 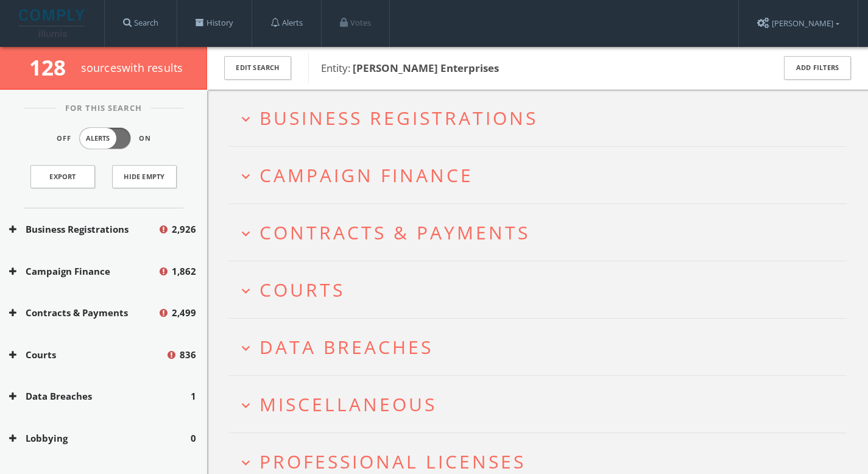 I want to click on span: Miscellaneous, so click(x=348, y=404).